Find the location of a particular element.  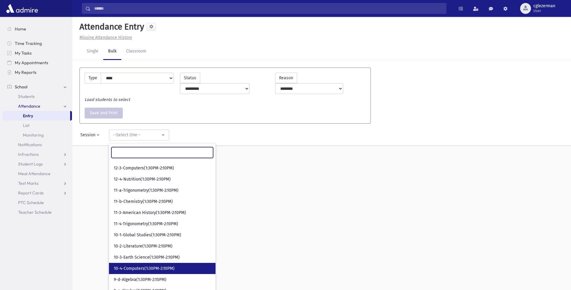

a: Time Tracking is located at coordinates (37, 43).